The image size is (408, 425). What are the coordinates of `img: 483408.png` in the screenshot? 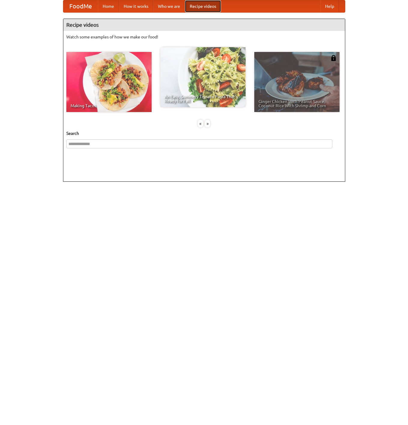 It's located at (334, 58).